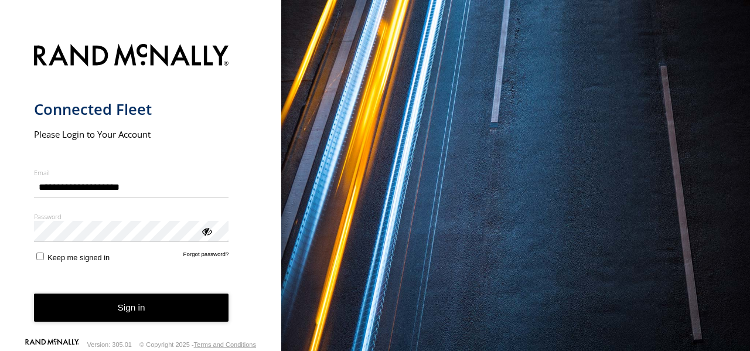 The width and height of the screenshot is (750, 351). I want to click on a: Terms and Conditions, so click(225, 344).